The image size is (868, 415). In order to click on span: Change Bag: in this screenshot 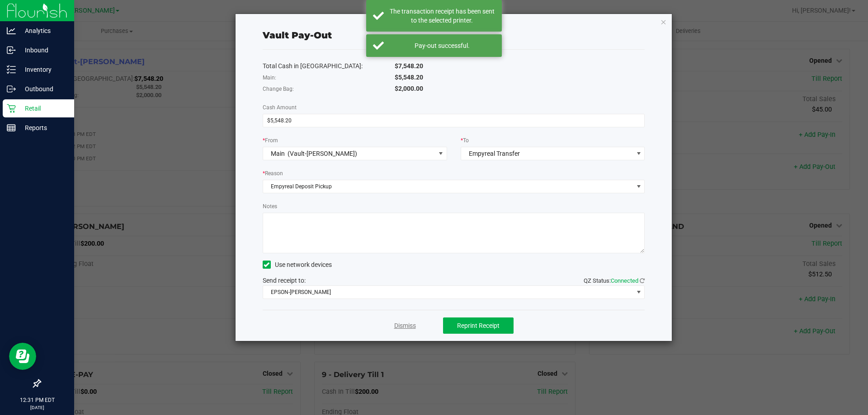, I will do `click(278, 89)`.